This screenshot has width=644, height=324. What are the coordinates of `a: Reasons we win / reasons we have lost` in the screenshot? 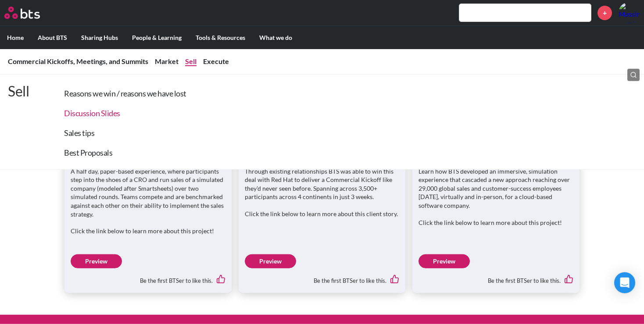 It's located at (125, 94).